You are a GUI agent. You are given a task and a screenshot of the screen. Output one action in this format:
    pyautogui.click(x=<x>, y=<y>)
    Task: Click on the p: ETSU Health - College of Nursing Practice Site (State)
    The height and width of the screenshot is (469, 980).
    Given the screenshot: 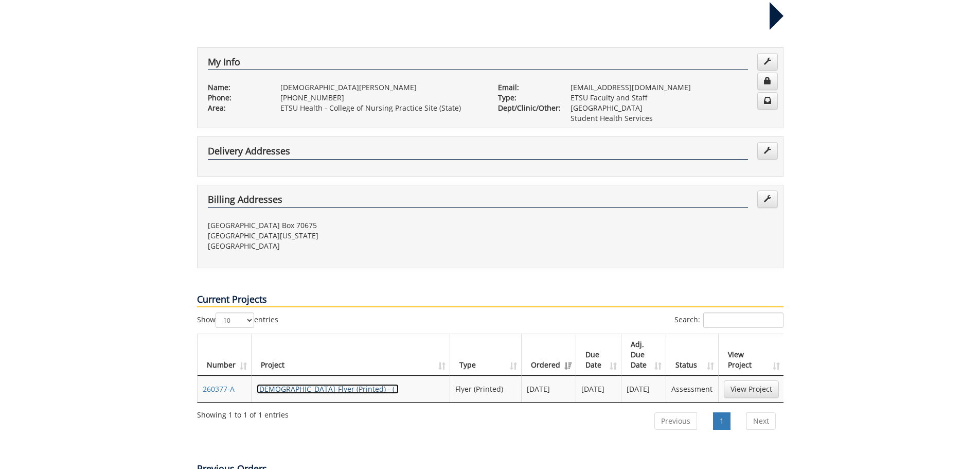 What is the action you would take?
    pyautogui.click(x=381, y=108)
    